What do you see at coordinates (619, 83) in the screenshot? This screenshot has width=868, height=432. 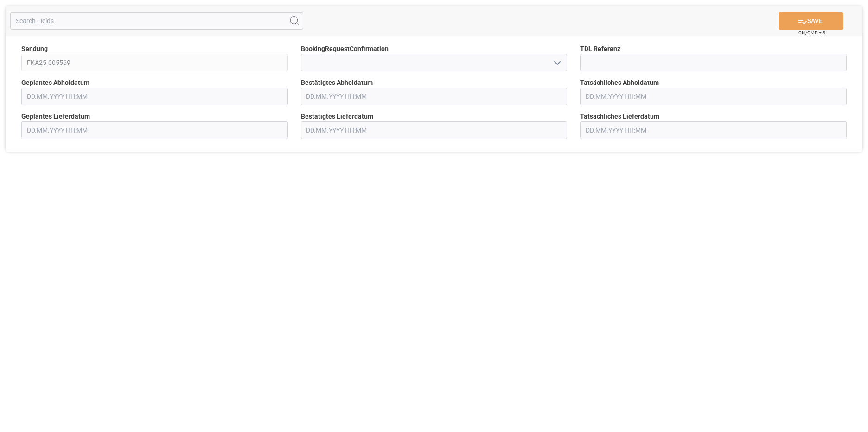 I see `span: Tatsächliches Abholdatum` at bounding box center [619, 83].